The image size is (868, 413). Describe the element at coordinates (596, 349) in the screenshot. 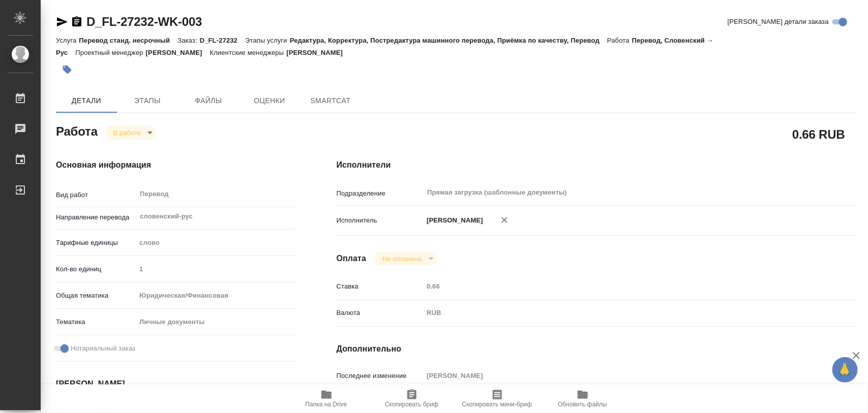

I see `h4: Дополнительно` at that location.